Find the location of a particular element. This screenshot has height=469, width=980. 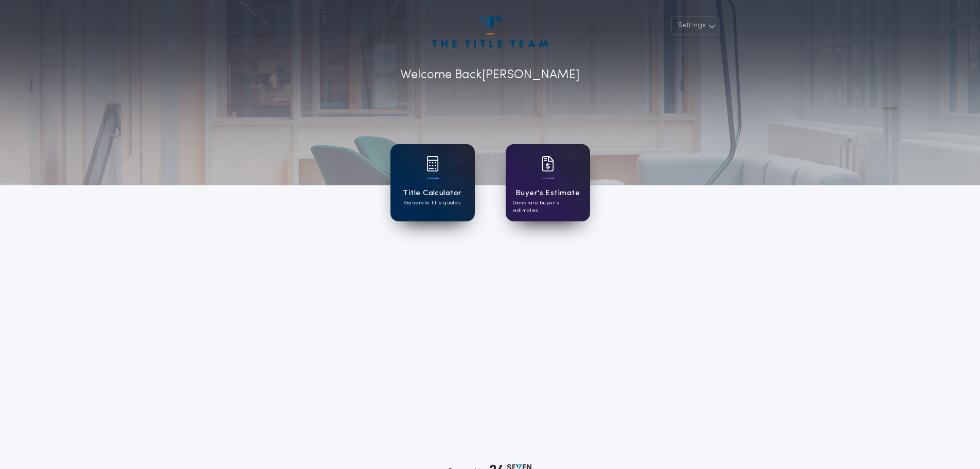

img: account-logo is located at coordinates (490, 32).